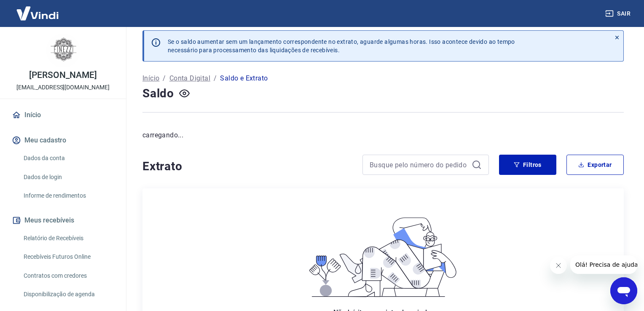 The width and height of the screenshot is (644, 311). What do you see at coordinates (248, 166) in the screenshot?
I see `h4: Extrato` at bounding box center [248, 166].